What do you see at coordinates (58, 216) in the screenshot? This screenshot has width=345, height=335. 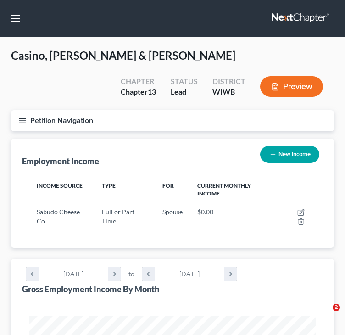 I see `span: Sabudo Cheese Co` at bounding box center [58, 216].